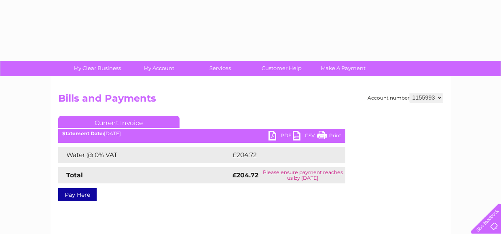 Image resolution: width=501 pixels, height=234 pixels. I want to click on a: Pay Here, so click(77, 194).